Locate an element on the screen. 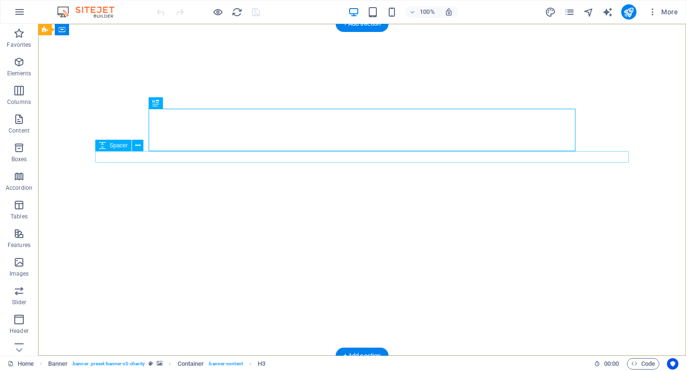 The width and height of the screenshot is (686, 371). p: Features is located at coordinates (19, 245).